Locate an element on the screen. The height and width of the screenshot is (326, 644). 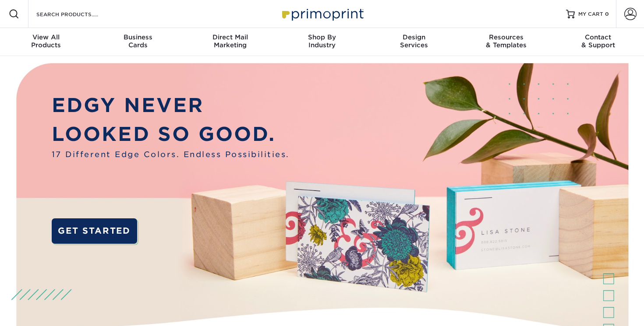
a: Resources& Templates is located at coordinates (506, 42).